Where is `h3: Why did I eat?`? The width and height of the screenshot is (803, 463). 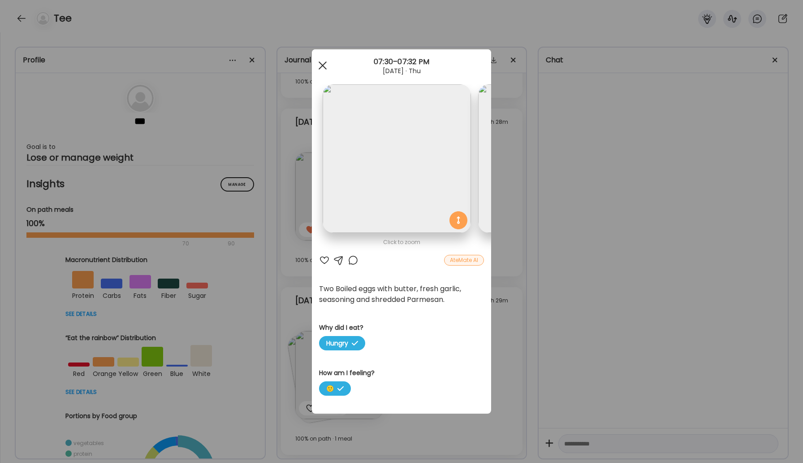 h3: Why did I eat? is located at coordinates (402, 327).